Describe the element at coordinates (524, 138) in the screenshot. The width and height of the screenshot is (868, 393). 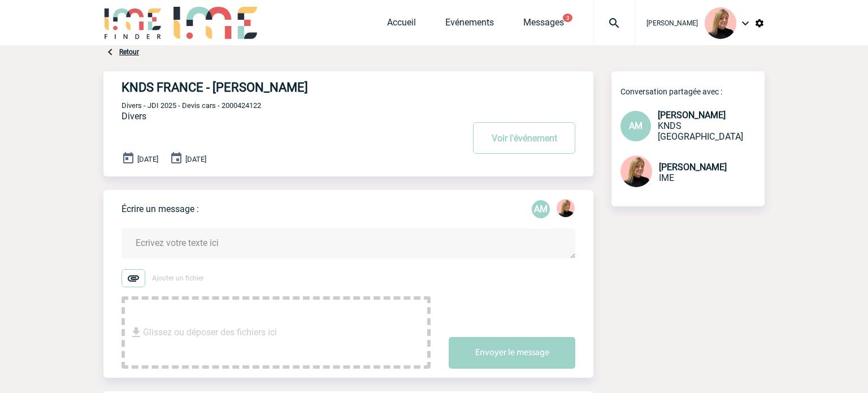
I see `button: Voir l'événement` at that location.